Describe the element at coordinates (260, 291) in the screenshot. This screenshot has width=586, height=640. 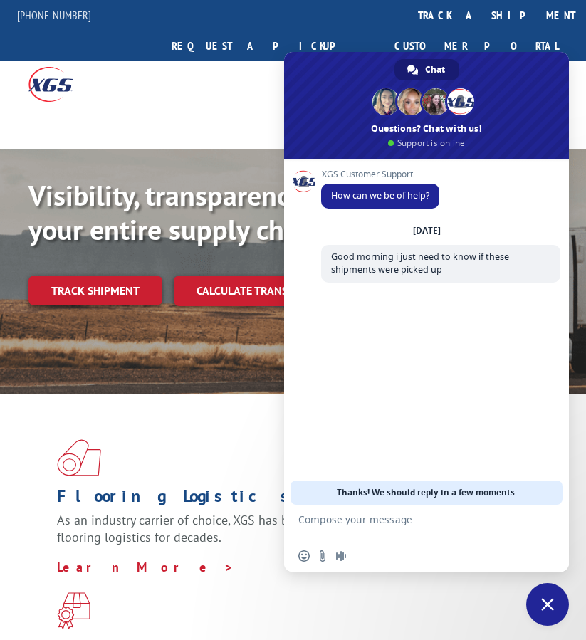
I see `a: Calculate transit time` at that location.